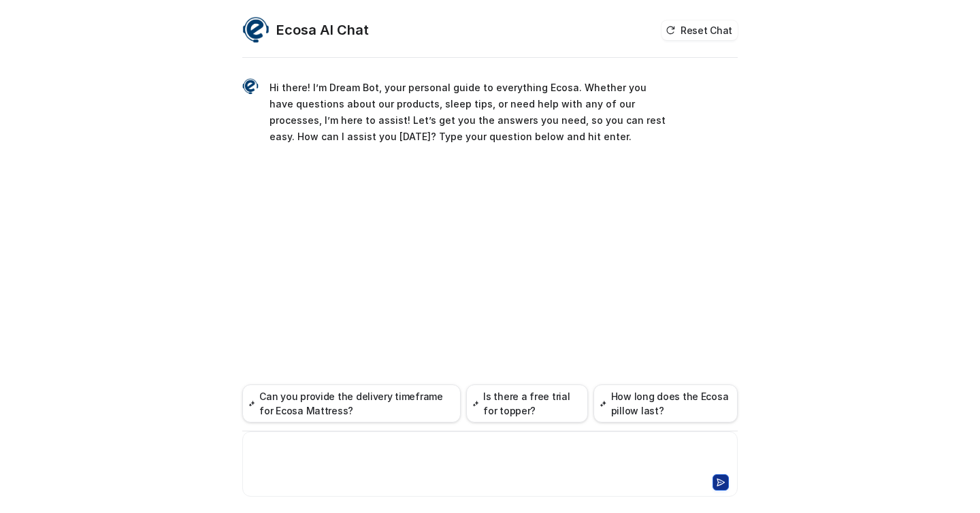 This screenshot has height=513, width=980. What do you see at coordinates (665, 404) in the screenshot?
I see `button: How long does the Ecosa pillow last?` at bounding box center [665, 404].